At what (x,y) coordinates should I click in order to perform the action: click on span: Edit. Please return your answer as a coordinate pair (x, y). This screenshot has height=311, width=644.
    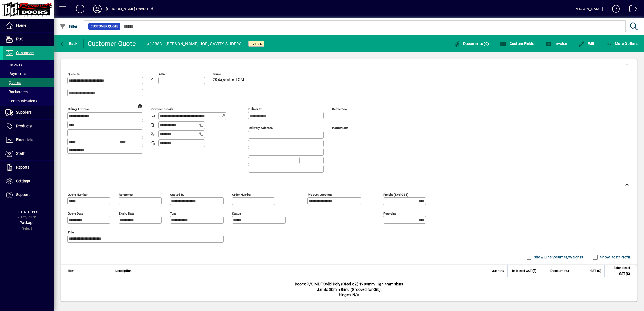
    Looking at the image, I should click on (587, 44).